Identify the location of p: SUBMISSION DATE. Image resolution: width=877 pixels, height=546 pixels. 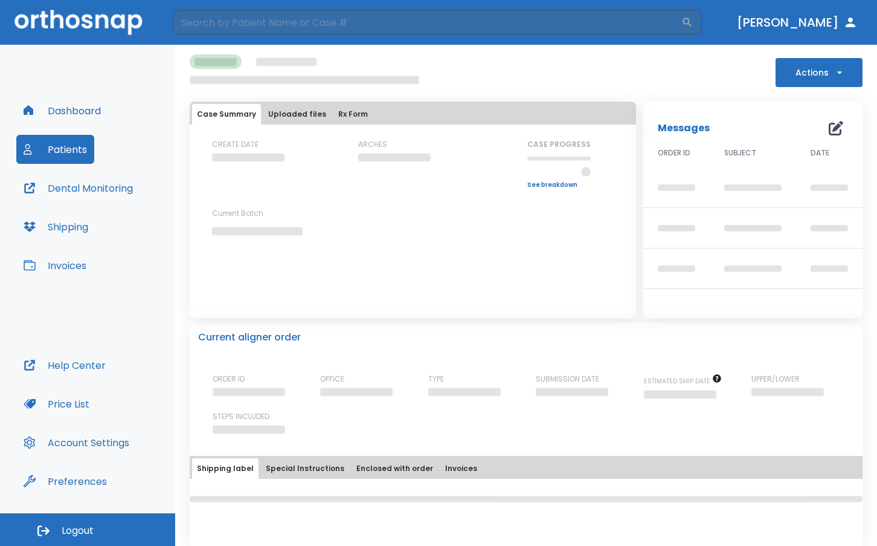
(567, 379).